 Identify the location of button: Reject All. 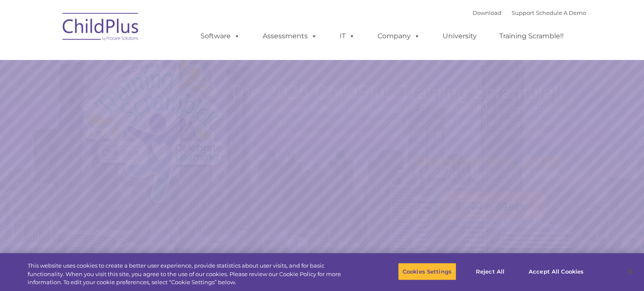
(490, 271).